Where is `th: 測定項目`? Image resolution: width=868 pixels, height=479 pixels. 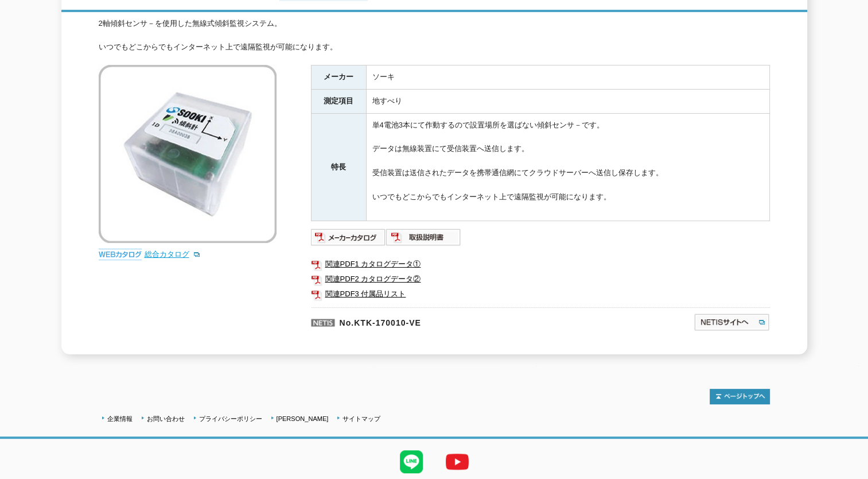
th: 測定項目 is located at coordinates (338, 102).